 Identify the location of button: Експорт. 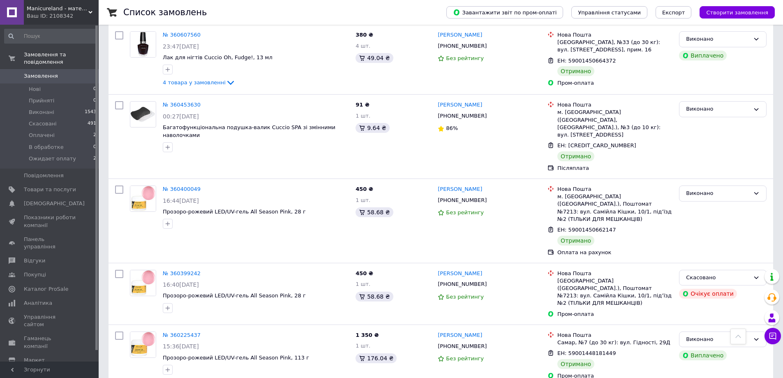
(674, 12).